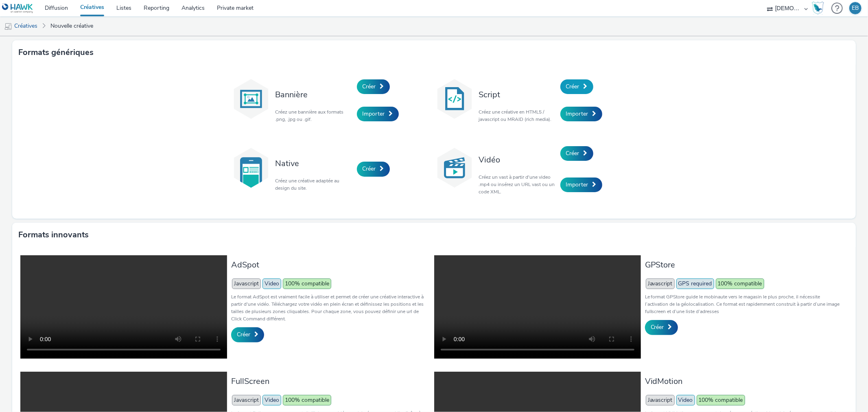 The image size is (868, 412). I want to click on h3: GPStore, so click(745, 265).